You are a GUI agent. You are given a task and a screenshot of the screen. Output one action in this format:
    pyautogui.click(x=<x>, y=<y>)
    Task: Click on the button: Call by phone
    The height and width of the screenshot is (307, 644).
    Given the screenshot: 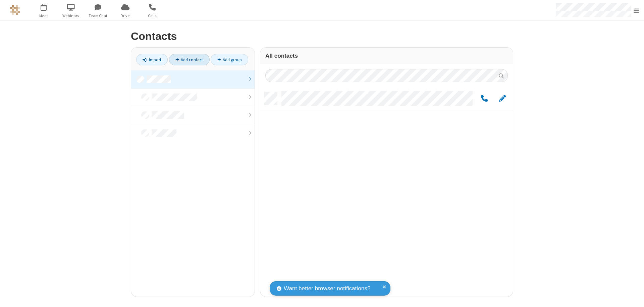 What is the action you would take?
    pyautogui.click(x=484, y=98)
    